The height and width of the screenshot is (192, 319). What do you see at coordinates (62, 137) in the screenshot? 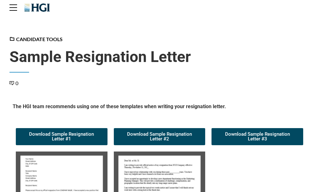
I see `span: Download Sample Resignation Letter #1` at bounding box center [62, 137].